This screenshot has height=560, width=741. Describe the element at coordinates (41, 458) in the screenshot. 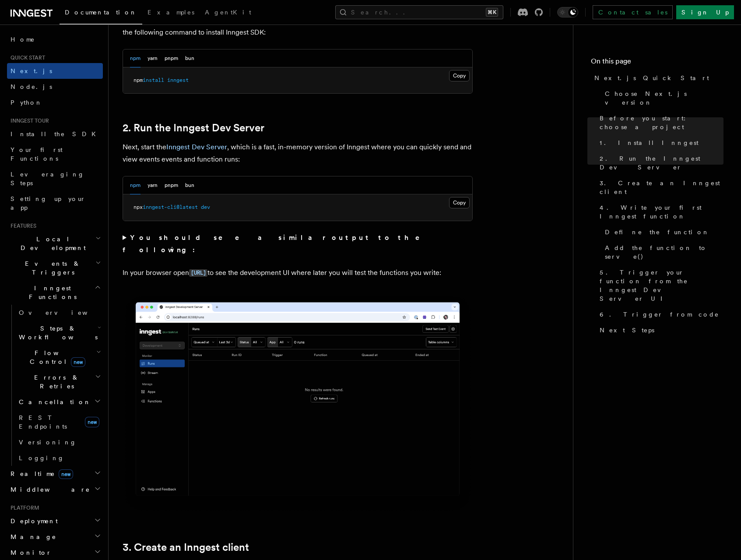

I see `span: Logging` at that location.